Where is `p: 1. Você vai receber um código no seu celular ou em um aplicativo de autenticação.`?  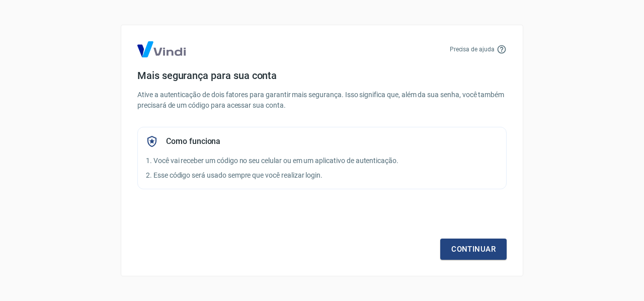 p: 1. Você vai receber um código no seu celular ou em um aplicativo de autenticação. is located at coordinates (322, 160).